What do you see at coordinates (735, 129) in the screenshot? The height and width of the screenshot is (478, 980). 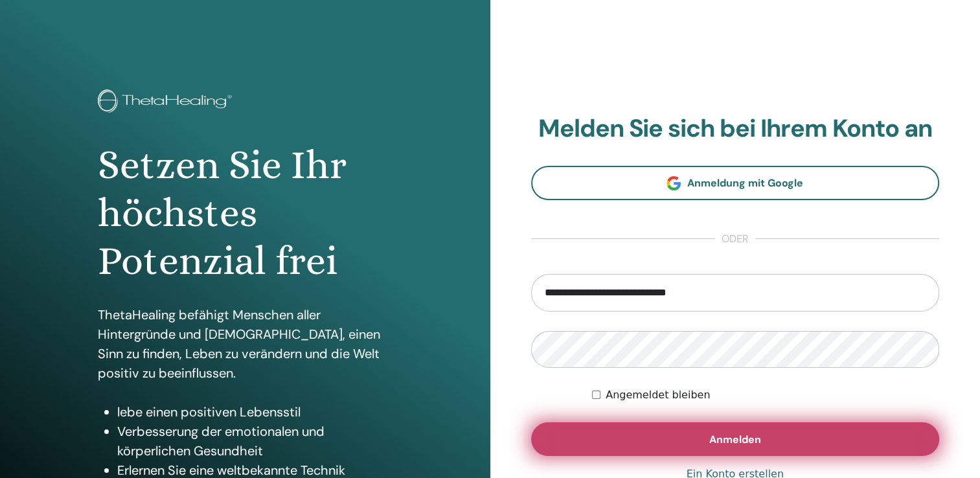 I see `h2: Melden Sie sich bei Ihrem Konto an` at bounding box center [735, 129].